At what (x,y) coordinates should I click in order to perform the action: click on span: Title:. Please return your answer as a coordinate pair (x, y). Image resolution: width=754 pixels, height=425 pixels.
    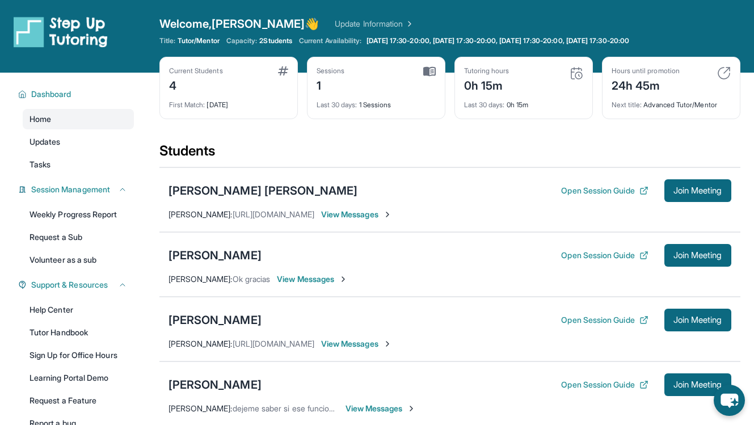
    Looking at the image, I should click on (167, 41).